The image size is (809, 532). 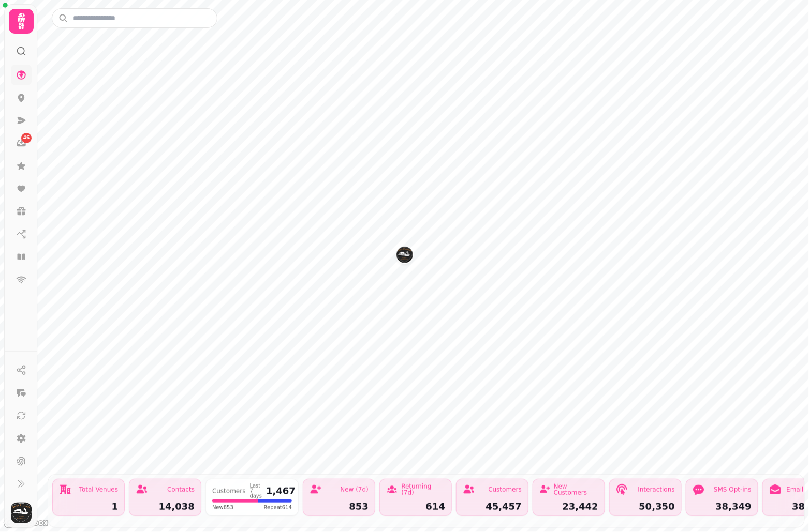 I want to click on a: Mapbox logo, so click(x=26, y=523).